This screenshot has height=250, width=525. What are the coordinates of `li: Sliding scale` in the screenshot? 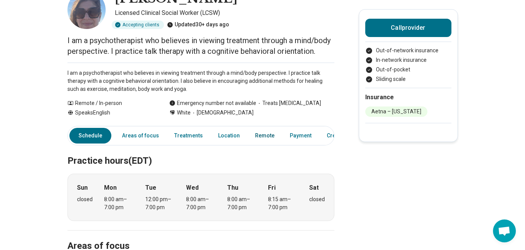 It's located at (408, 79).